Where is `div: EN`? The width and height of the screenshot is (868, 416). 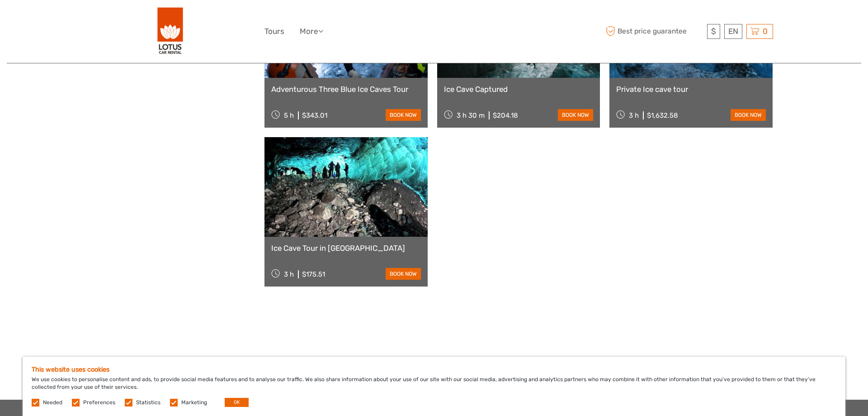
div: EN is located at coordinates (733, 31).